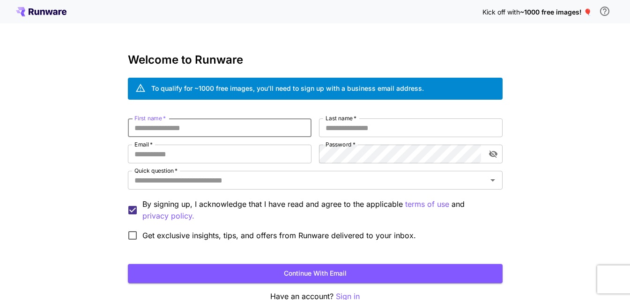 This screenshot has width=630, height=300. What do you see at coordinates (319, 210) in the screenshot?
I see `p: By signing up, I acknowledge that I have read and agree to the applicable and` at bounding box center [319, 210].